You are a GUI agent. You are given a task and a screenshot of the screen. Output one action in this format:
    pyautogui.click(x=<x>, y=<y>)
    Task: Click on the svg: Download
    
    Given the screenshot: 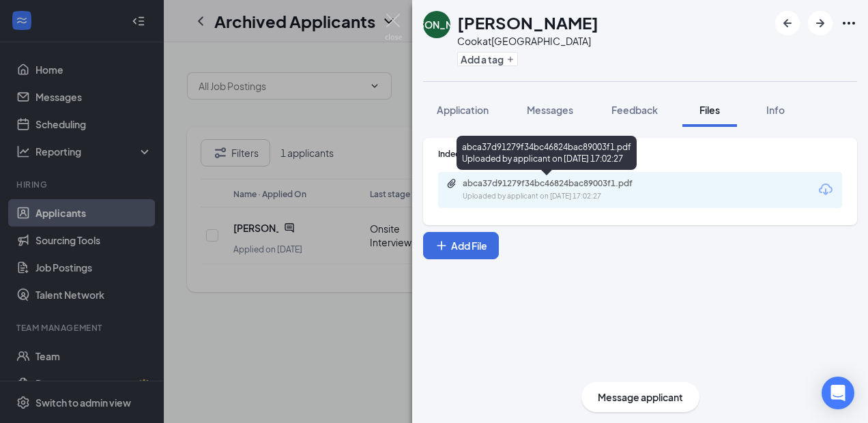 What is the action you would take?
    pyautogui.click(x=826, y=190)
    